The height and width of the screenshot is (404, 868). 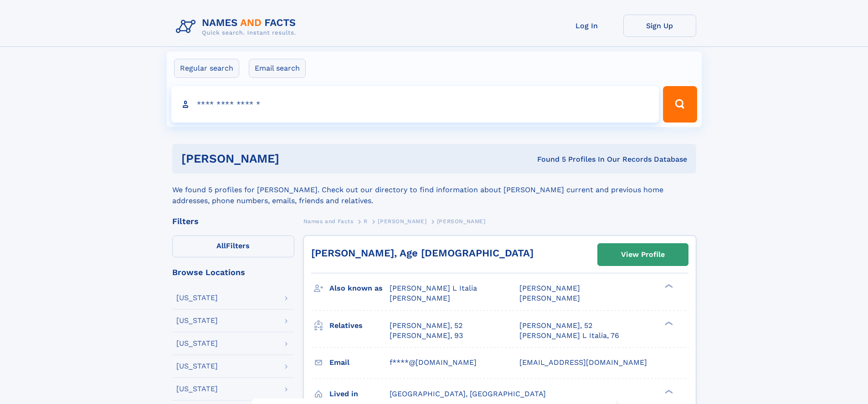 What do you see at coordinates (660, 26) in the screenshot?
I see `a: Sign Up` at bounding box center [660, 26].